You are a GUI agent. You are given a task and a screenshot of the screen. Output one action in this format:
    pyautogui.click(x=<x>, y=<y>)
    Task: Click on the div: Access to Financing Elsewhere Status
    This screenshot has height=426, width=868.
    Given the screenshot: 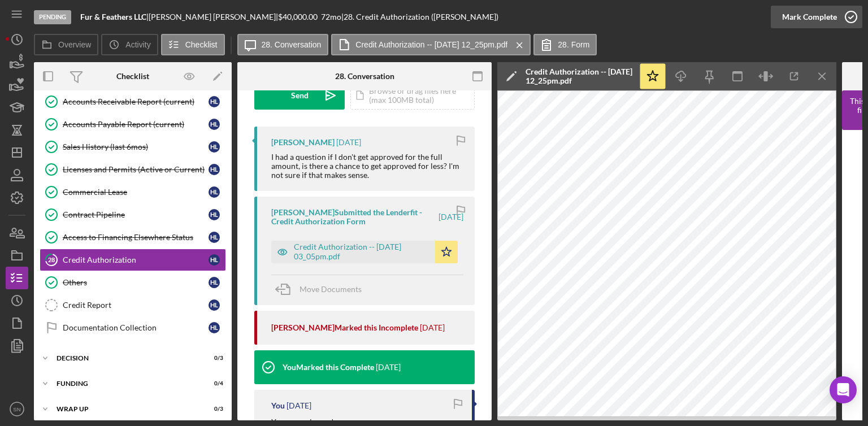 What is the action you would take?
    pyautogui.click(x=136, y=238)
    